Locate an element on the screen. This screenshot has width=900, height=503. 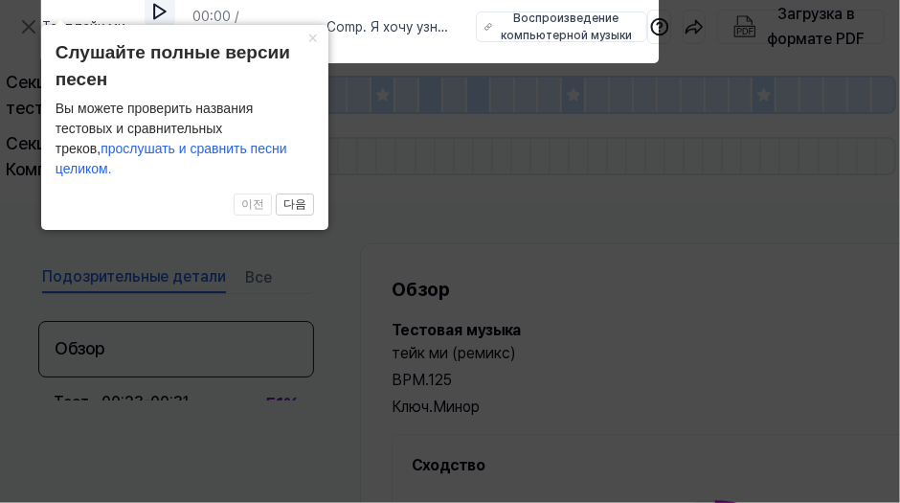
ya-tr-span: Воспроизведение компьютерной музыки is located at coordinates (566, 27).